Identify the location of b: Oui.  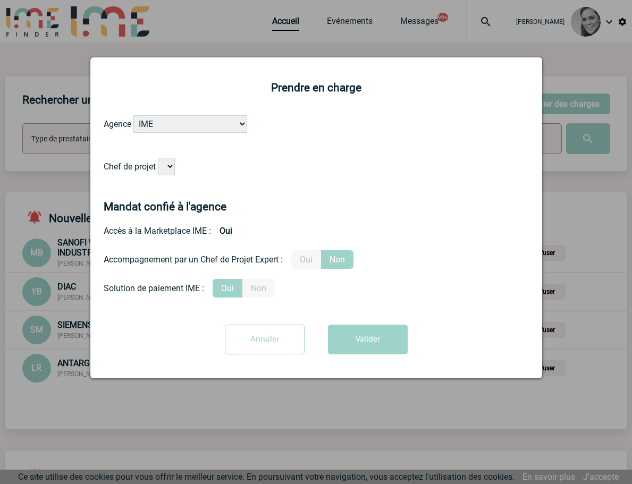
(226, 231).